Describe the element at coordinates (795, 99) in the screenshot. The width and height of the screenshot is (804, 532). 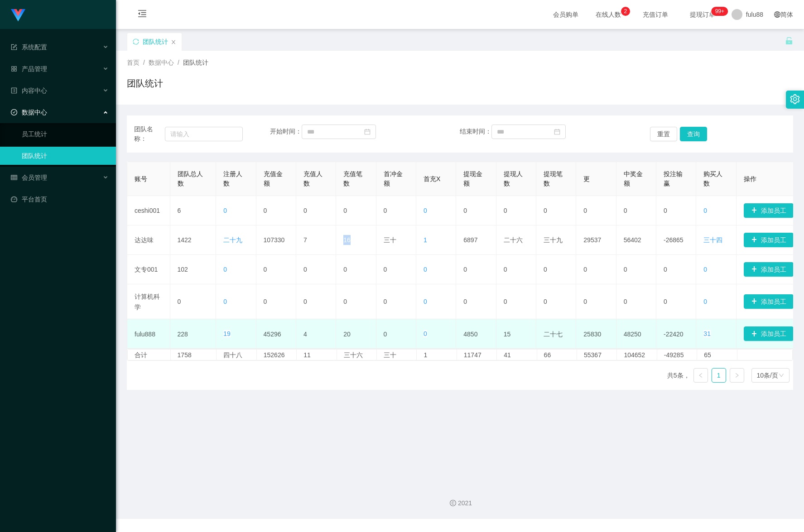
I see `i: 图标：设置` at that location.